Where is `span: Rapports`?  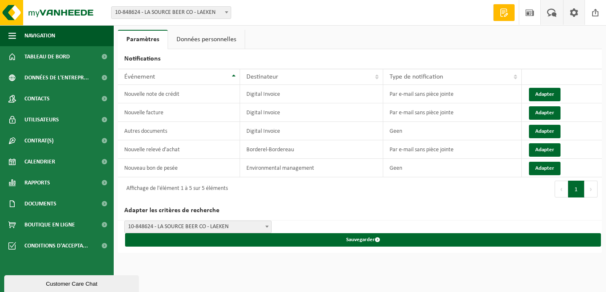 span: Rapports is located at coordinates (37, 183).